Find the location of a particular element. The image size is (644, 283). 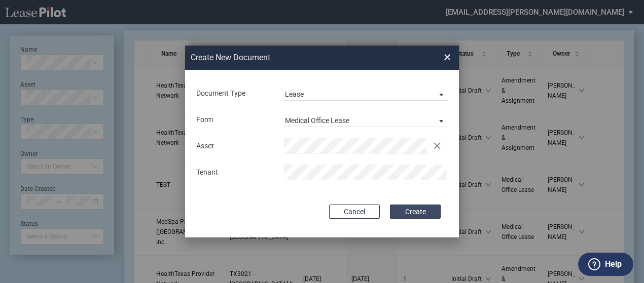

div: Asset is located at coordinates (234, 146).